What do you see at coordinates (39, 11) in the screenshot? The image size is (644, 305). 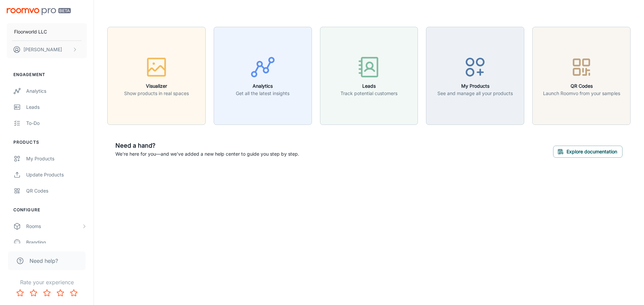 I see `img: Roomvo PRO Beta` at bounding box center [39, 11].